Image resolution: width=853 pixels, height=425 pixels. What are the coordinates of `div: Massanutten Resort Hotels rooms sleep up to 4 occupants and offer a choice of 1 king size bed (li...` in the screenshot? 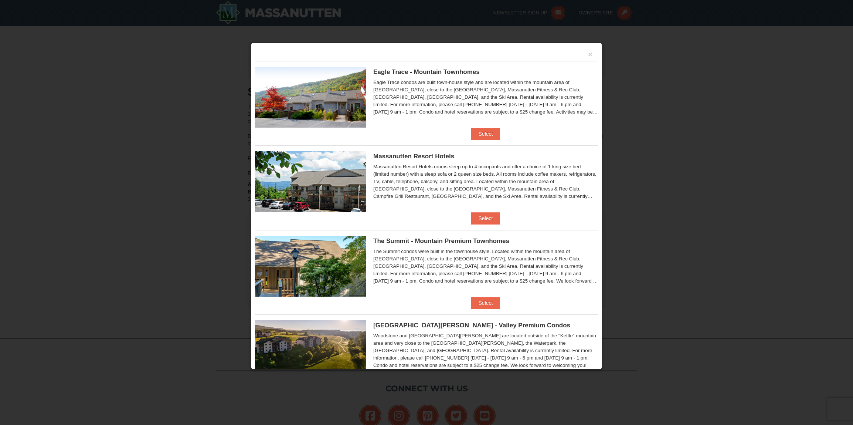 It's located at (486, 181).